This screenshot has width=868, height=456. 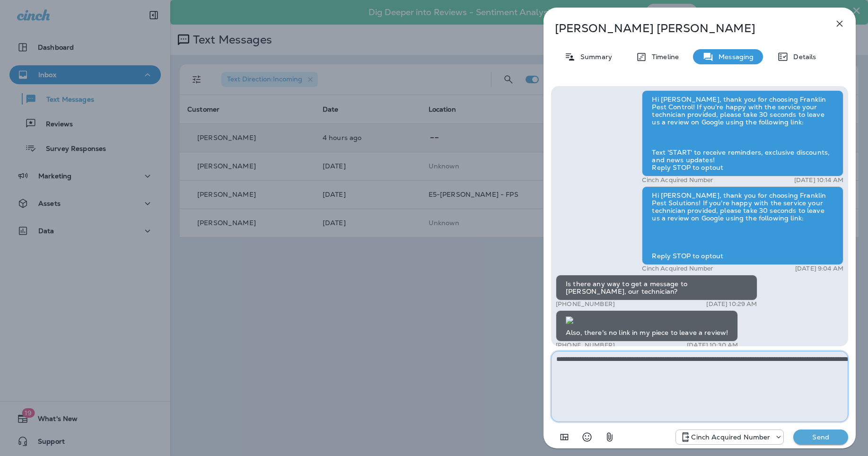 What do you see at coordinates (729, 437) in the screenshot?
I see `div: +1 (219) 356-2976` at bounding box center [729, 437].